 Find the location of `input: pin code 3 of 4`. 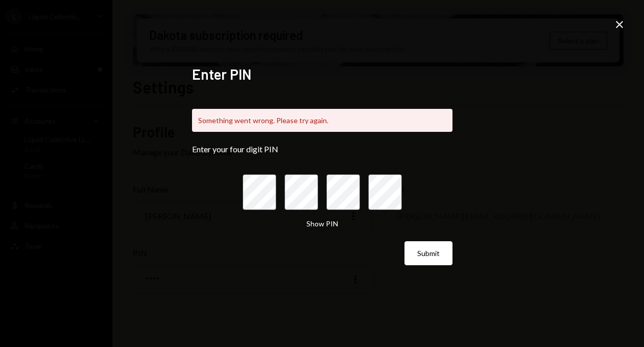

input: pin code 3 of 4 is located at coordinates (343, 192).